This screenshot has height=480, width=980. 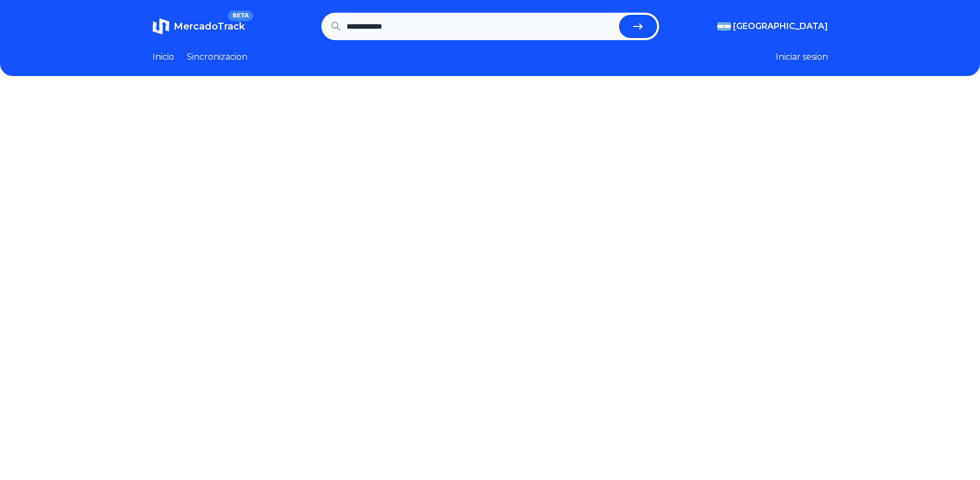 I want to click on span: BETA, so click(x=240, y=16).